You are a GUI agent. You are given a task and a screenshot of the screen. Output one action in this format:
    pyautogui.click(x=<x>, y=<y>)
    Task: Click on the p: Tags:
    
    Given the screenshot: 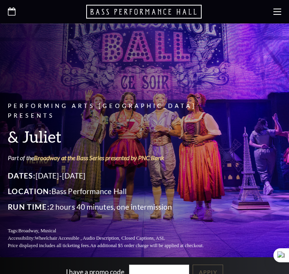 What is the action you would take?
    pyautogui.click(x=115, y=231)
    